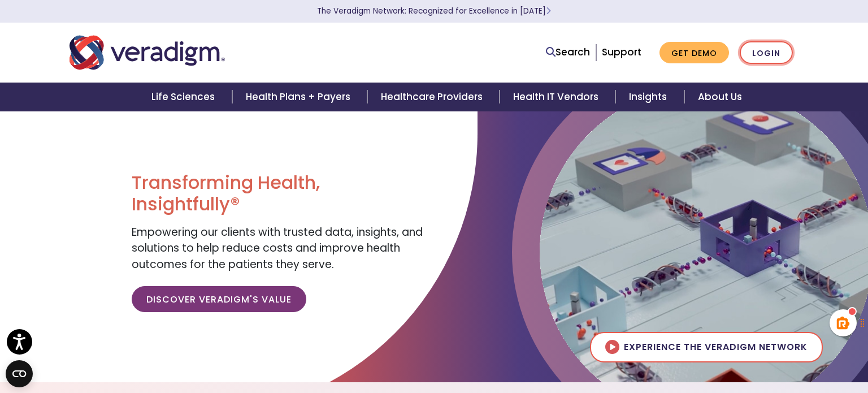  Describe the element at coordinates (219, 299) in the screenshot. I see `a: Discover Veradigm's Value` at that location.